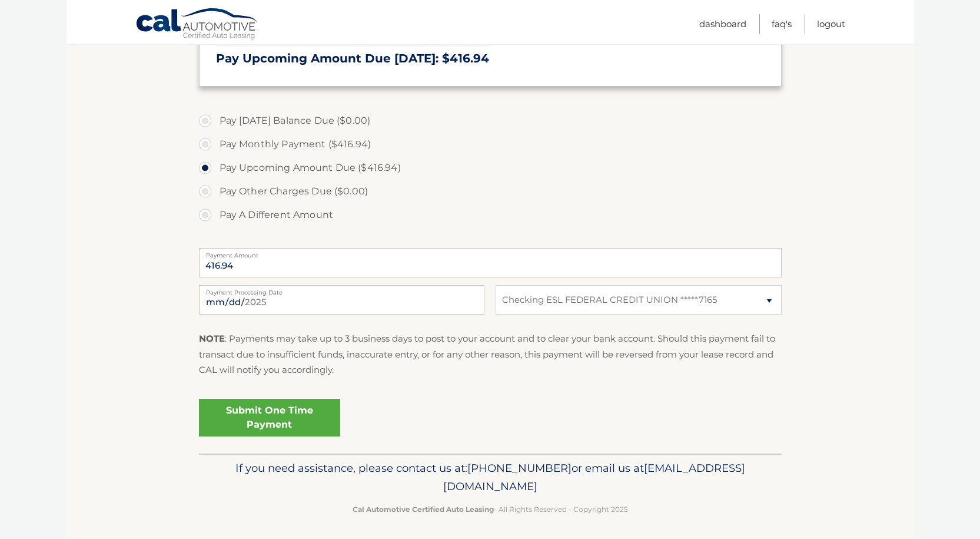 The height and width of the screenshot is (539, 980). Describe the element at coordinates (782, 23) in the screenshot. I see `a: FAQ's` at that location.